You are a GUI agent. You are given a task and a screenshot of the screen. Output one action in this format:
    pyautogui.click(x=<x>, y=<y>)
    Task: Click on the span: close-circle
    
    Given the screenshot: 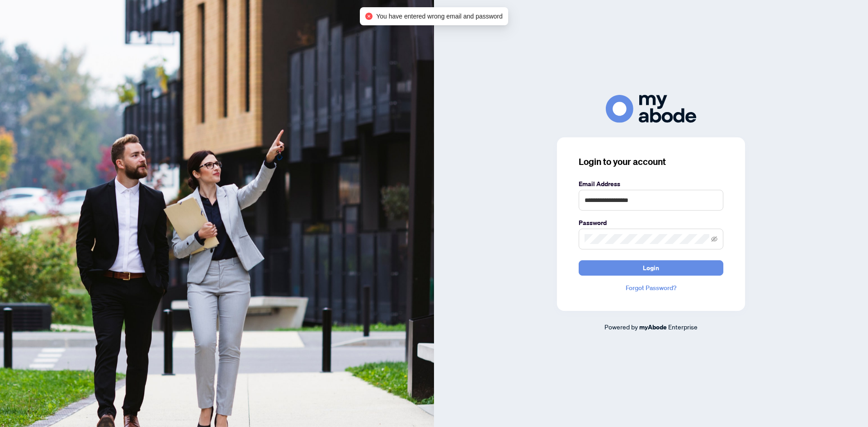 What is the action you would take?
    pyautogui.click(x=369, y=16)
    